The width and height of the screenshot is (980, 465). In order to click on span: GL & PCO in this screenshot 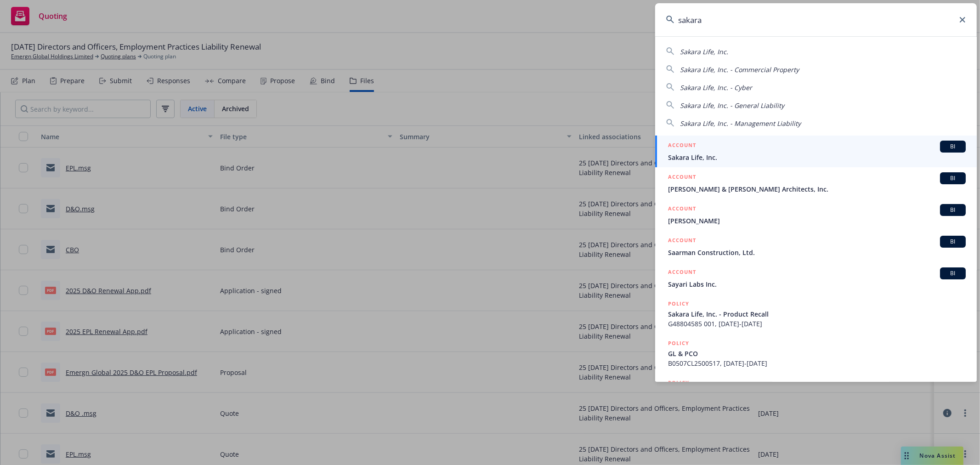, I will do `click(817, 354)`.